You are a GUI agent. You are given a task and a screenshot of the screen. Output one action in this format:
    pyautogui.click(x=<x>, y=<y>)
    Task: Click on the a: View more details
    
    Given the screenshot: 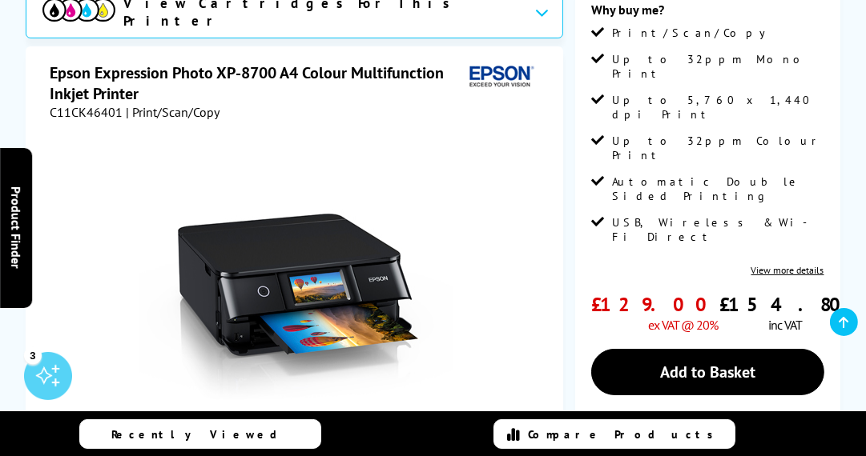 What is the action you would take?
    pyautogui.click(x=787, y=270)
    